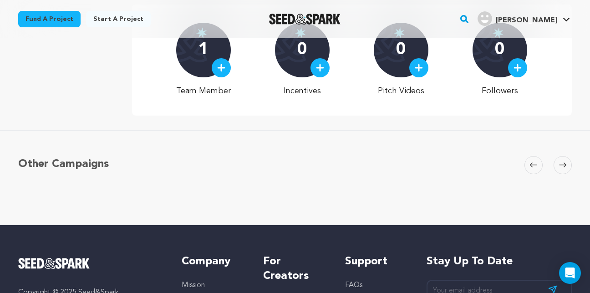 Image resolution: width=590 pixels, height=293 pixels. What do you see at coordinates (524, 18) in the screenshot?
I see `a: Goldsby L.'s Profile` at bounding box center [524, 18].